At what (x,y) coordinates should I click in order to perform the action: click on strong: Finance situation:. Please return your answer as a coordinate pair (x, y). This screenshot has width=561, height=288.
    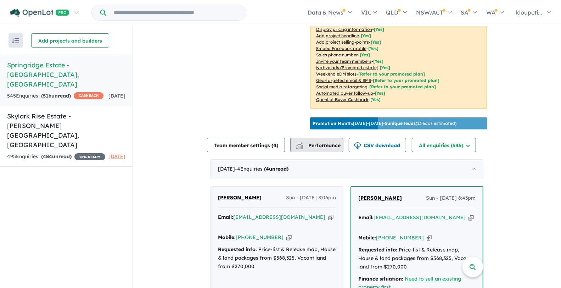
    Looking at the image, I should click on (381, 279).